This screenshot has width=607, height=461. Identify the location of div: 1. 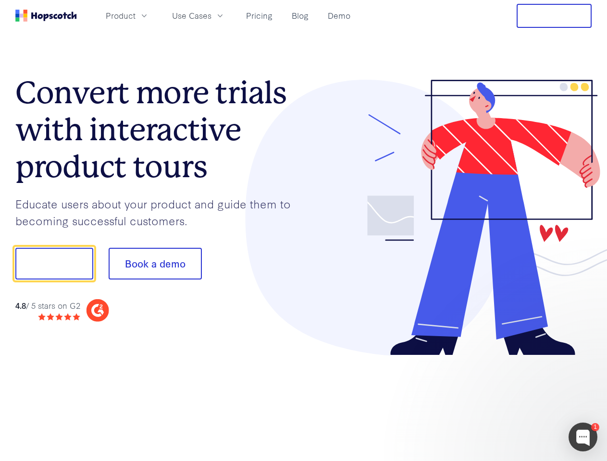
(595, 427).